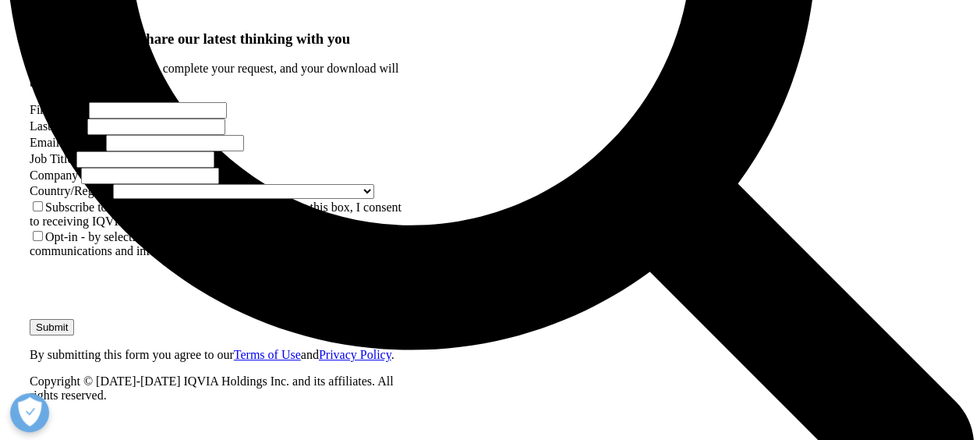 This screenshot has width=980, height=440. I want to click on label: Job Title, so click(51, 158).